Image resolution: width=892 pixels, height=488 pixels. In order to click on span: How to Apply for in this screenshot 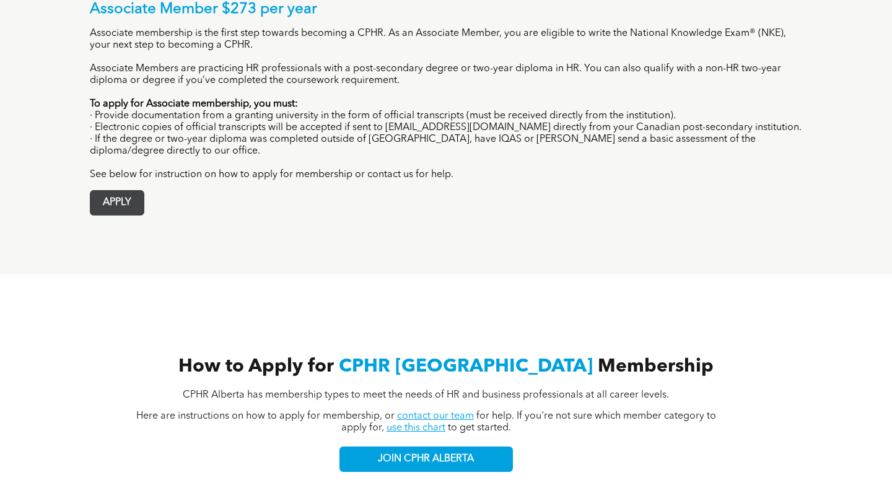, I will do `click(256, 367)`.